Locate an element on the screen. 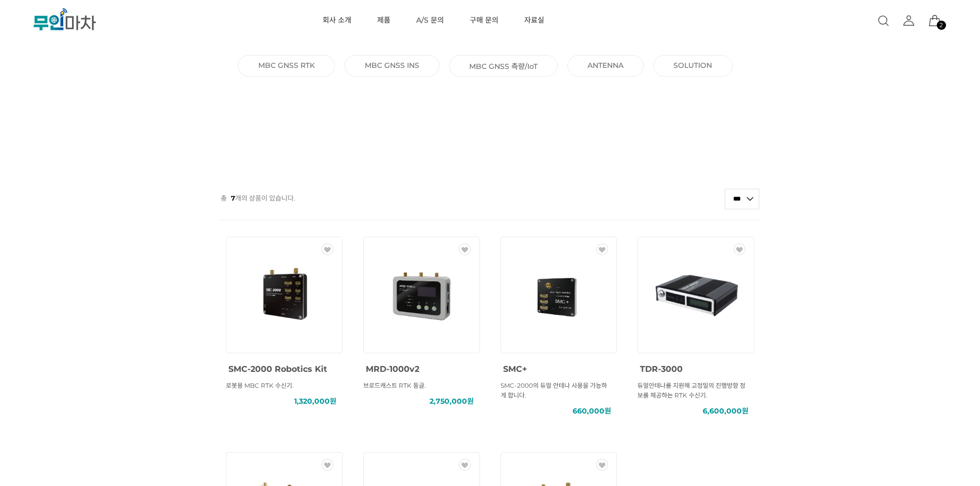 The width and height of the screenshot is (980, 486). span: MRD-1000v2 is located at coordinates (393, 369).